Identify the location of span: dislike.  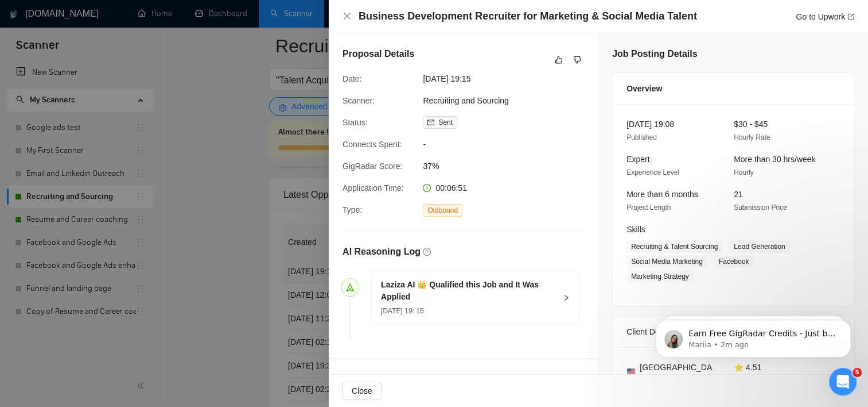
(577, 60).